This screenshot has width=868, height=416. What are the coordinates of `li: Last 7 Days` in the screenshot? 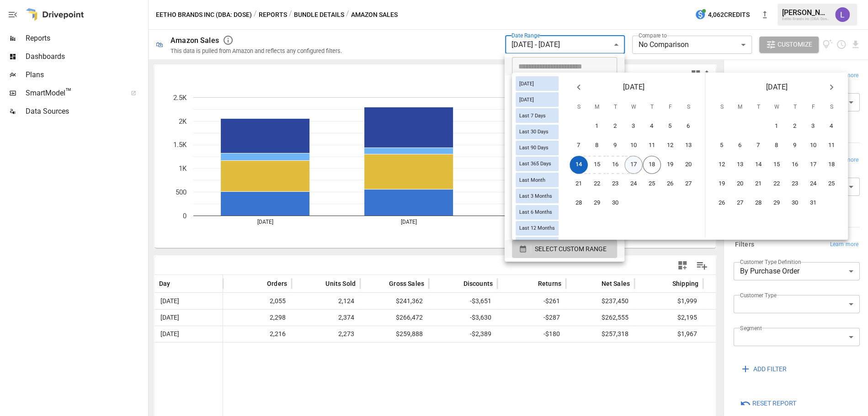 It's located at (565, 103).